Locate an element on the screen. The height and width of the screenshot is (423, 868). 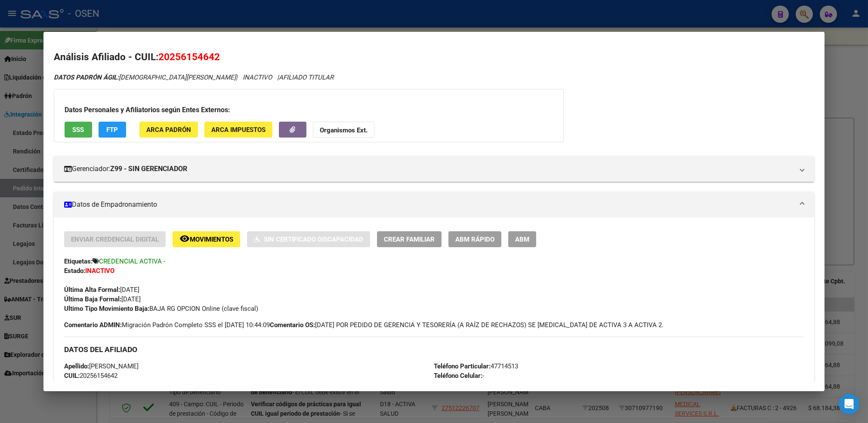
strong: Teléfono Celular: is located at coordinates (458, 376).